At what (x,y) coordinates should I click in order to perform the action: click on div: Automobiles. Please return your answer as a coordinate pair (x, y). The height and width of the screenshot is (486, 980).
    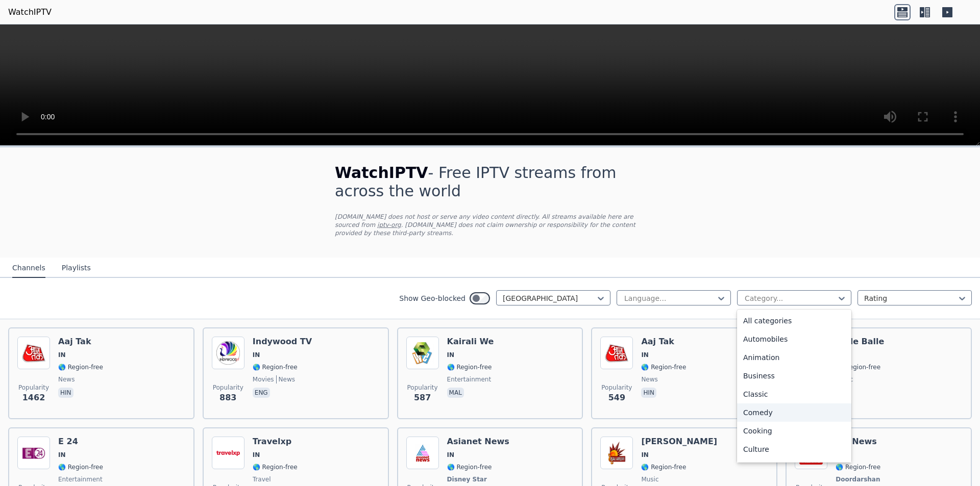
    Looking at the image, I should click on (794, 339).